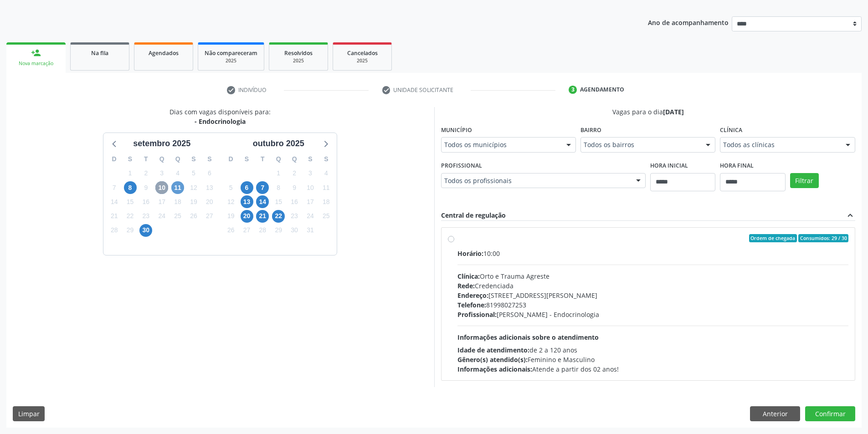  Describe the element at coordinates (653, 253) in the screenshot. I see `div: 10:00` at that location.